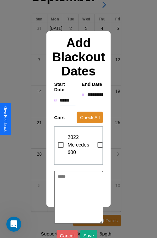 This screenshot has width=157, height=238. I want to click on button: Check All, so click(90, 117).